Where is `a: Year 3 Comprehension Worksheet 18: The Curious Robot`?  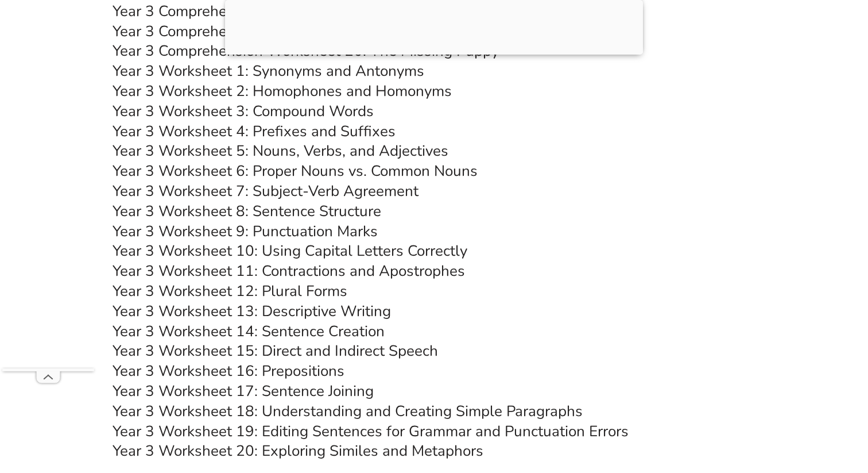
a: Year 3 Comprehension Worksheet 18: The Curious Robot is located at coordinates (304, 11).